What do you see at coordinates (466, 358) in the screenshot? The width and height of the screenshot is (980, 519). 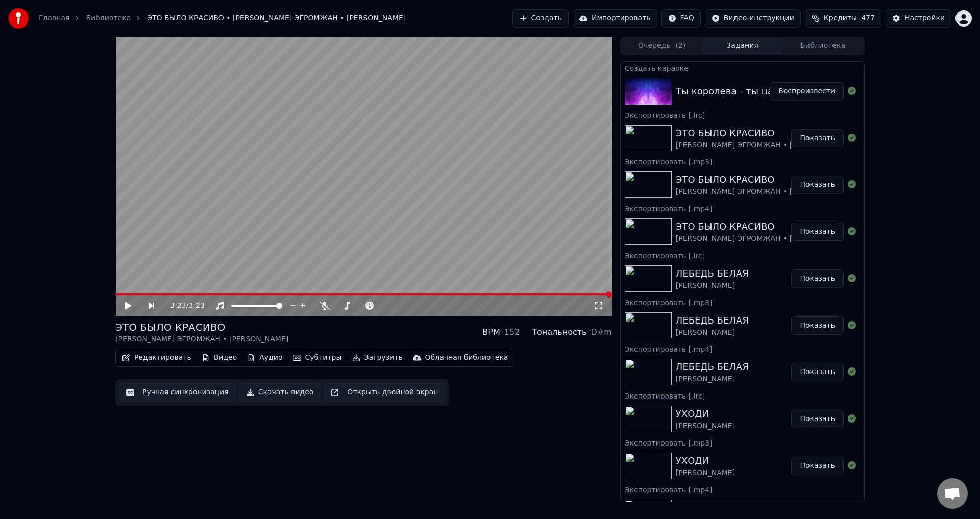 I see `div: Облачная библиотека` at bounding box center [466, 358].